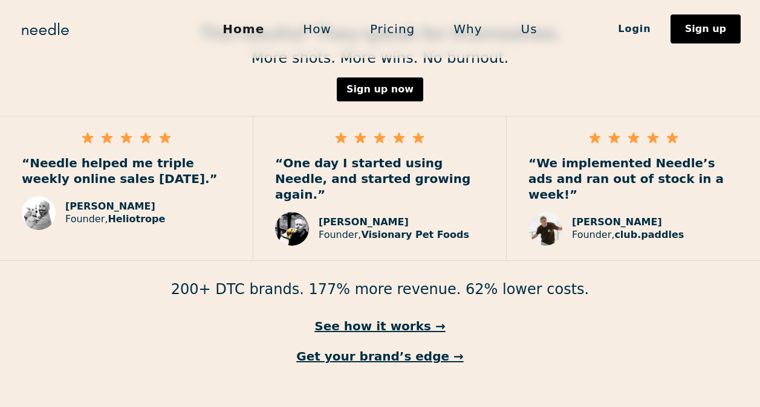 The height and width of the screenshot is (407, 760). What do you see at coordinates (380, 89) in the screenshot?
I see `div: Sign up now` at bounding box center [380, 89].